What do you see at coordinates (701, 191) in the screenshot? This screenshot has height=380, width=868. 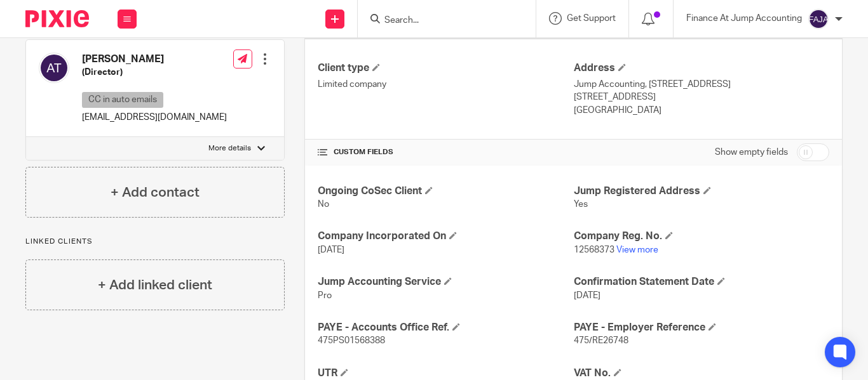 I see `h4: Jump Registered Address` at bounding box center [701, 191].